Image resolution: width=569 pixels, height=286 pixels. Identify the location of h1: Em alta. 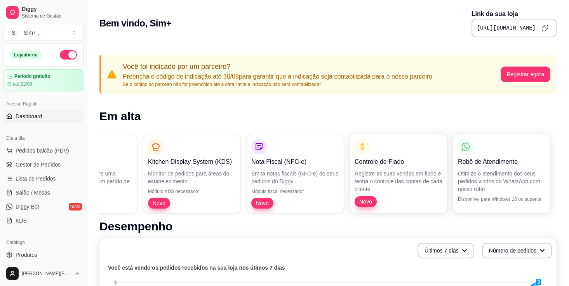
(328, 116).